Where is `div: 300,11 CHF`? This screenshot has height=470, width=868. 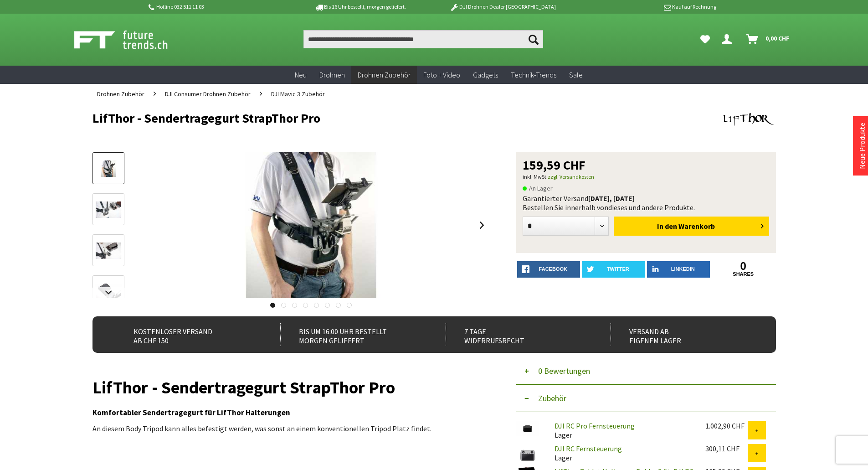
div: 300,11 CHF is located at coordinates (726, 448).